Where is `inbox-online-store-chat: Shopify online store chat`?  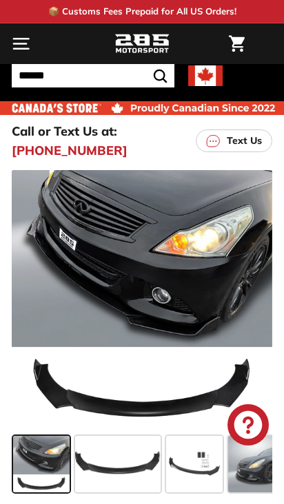
inbox-online-store-chat: Shopify online store chat is located at coordinates (248, 427).